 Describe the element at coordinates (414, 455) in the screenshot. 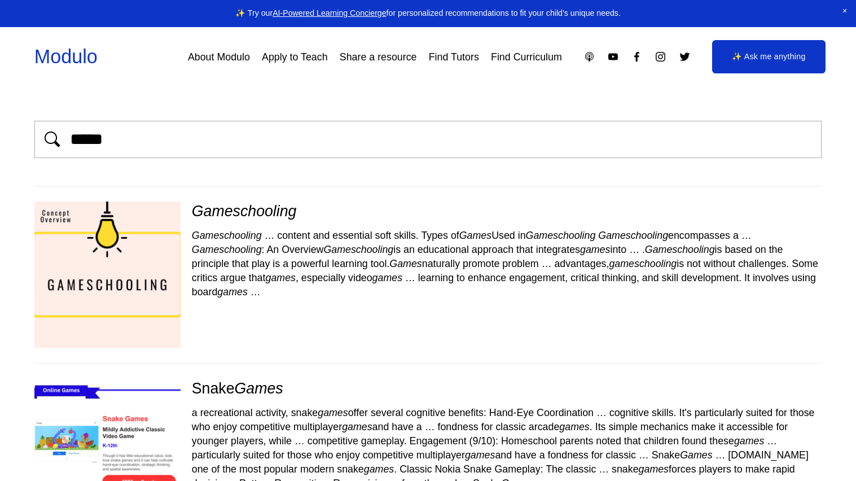

I see `span: particularly suited for those who enjoy competitive multiplayer and have a fondness for classic` at that location.